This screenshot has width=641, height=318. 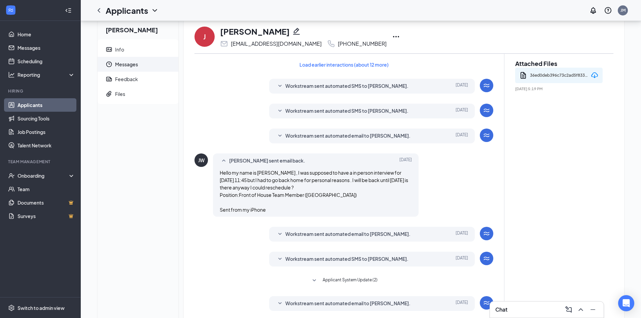 What do you see at coordinates (43, 176) in the screenshot?
I see `div: Onboarding` at bounding box center [43, 176].